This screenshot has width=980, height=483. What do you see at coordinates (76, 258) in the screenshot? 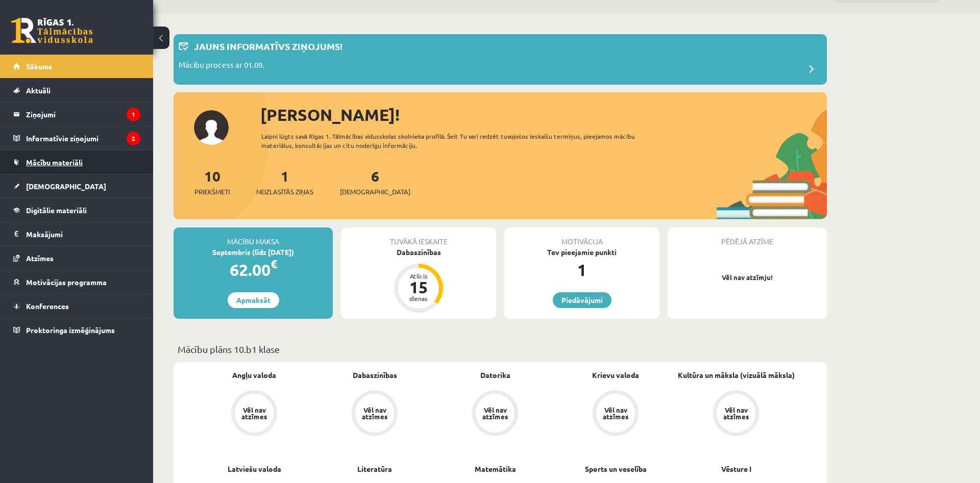
I see `a: Atzīmes` at bounding box center [76, 258].